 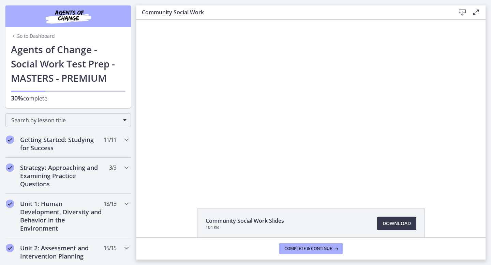 What do you see at coordinates (245, 228) in the screenshot?
I see `span: 104 KB` at bounding box center [245, 228].